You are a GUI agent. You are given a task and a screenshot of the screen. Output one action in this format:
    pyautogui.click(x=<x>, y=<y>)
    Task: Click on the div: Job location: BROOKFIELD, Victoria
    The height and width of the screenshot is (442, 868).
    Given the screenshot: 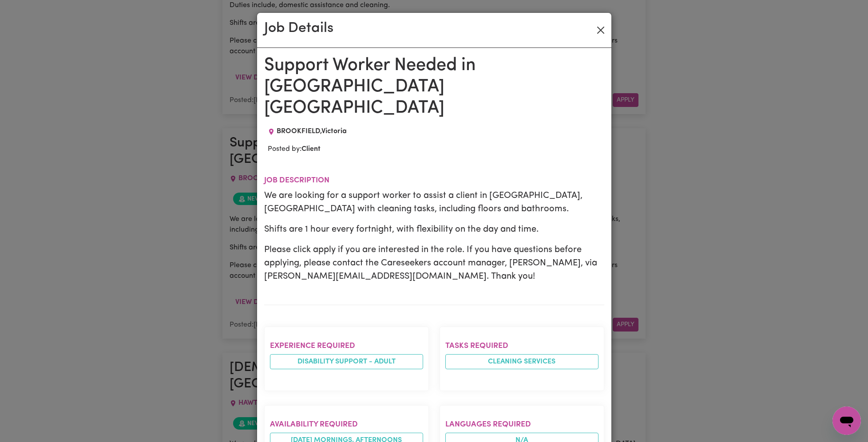 What is the action you would take?
    pyautogui.click(x=307, y=132)
    